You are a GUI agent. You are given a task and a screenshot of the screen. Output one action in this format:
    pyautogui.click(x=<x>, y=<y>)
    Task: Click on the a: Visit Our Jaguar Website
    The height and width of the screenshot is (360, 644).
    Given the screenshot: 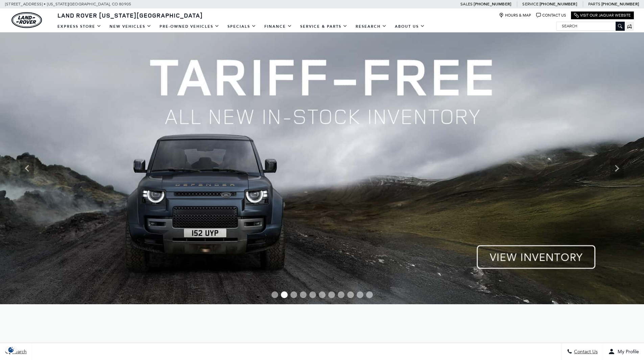 What is the action you would take?
    pyautogui.click(x=602, y=15)
    